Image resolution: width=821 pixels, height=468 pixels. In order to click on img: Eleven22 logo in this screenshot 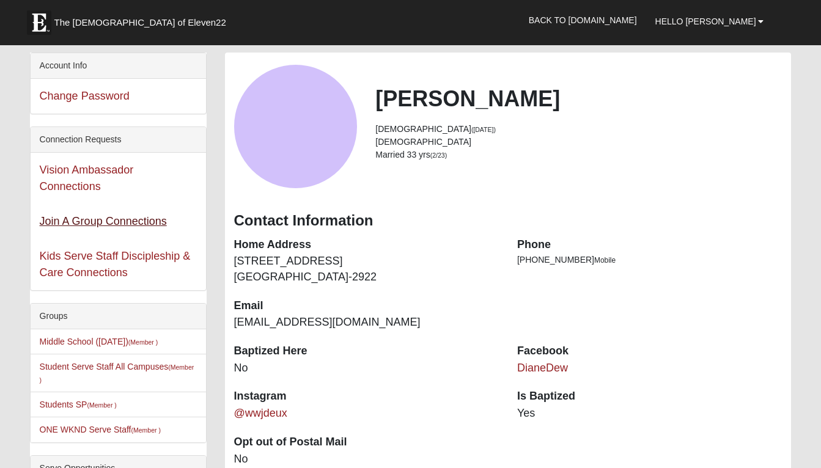, I will do `click(39, 23)`.